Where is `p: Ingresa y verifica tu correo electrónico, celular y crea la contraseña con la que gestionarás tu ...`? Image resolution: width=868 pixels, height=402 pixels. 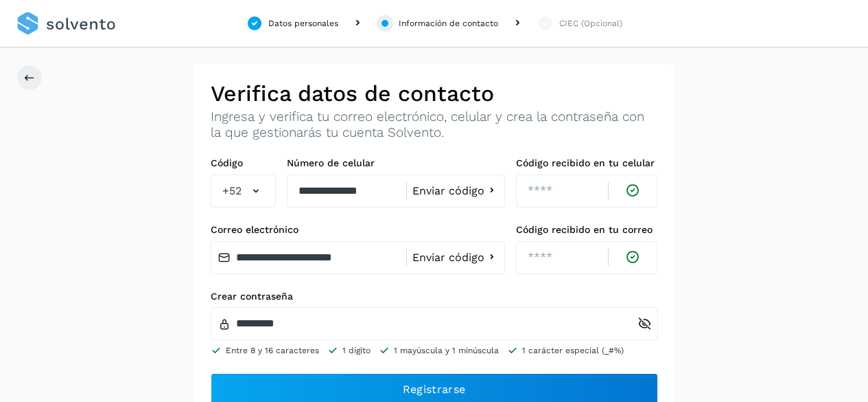 p: Ingresa y verifica tu correo electrónico, celular y crea la contraseña con la que gestionarás tu ... is located at coordinates (434, 125).